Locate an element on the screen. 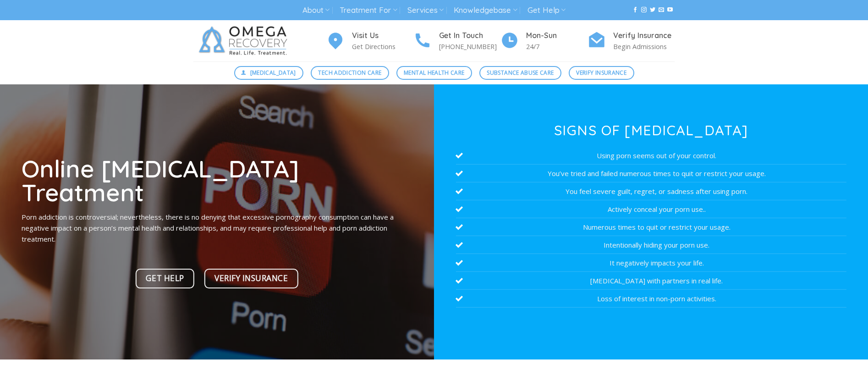 This screenshot has width=868, height=387. li: Using porn seems out of your control. is located at coordinates (651, 155).